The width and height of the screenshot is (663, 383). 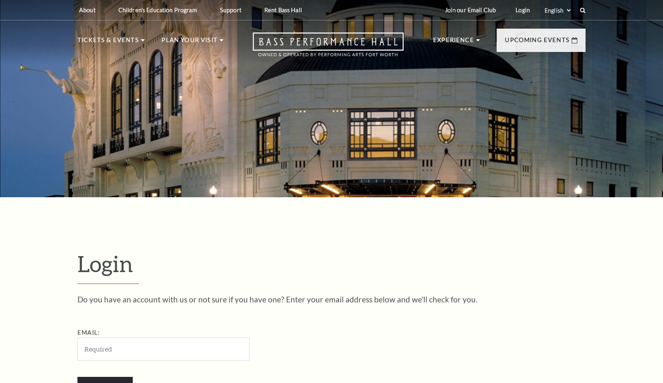 What do you see at coordinates (557, 10) in the screenshot?
I see `select: Select:` at bounding box center [557, 10].